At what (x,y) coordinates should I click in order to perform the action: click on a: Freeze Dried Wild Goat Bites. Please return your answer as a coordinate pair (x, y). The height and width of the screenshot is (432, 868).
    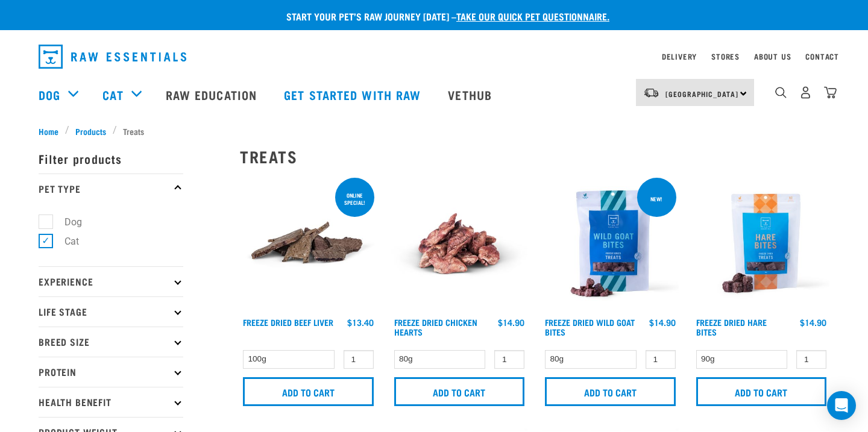
    Looking at the image, I should click on (590, 327).